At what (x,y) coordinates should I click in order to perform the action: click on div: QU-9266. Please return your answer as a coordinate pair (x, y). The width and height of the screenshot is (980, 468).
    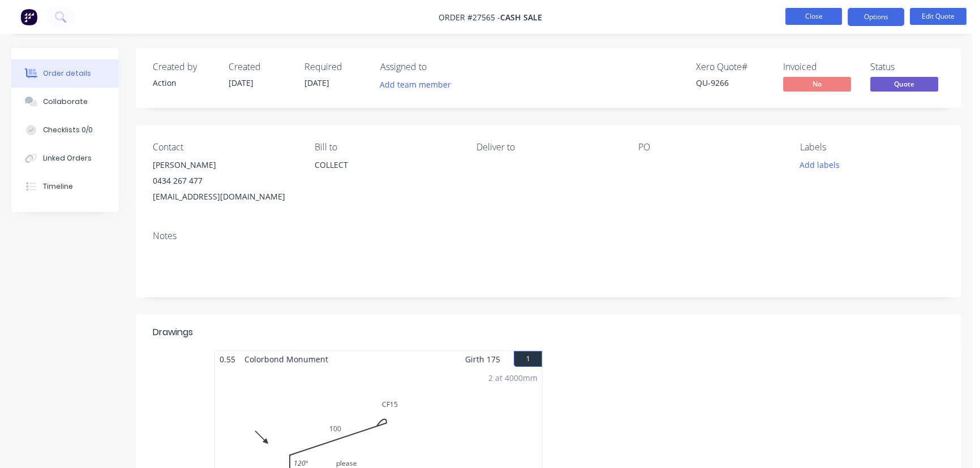
    Looking at the image, I should click on (733, 82).